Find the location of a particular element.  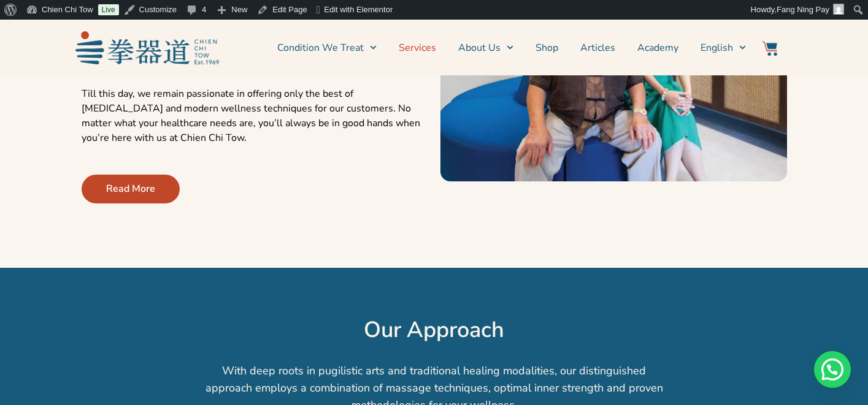

span: Read More is located at coordinates (131, 189).